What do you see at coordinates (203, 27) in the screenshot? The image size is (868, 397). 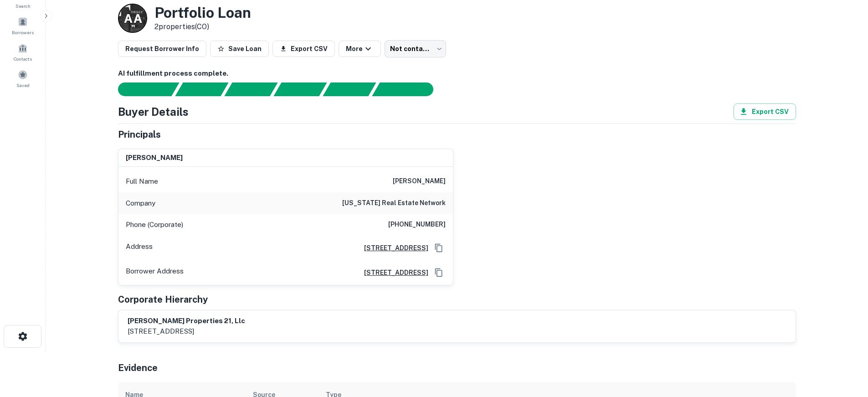 I see `p: 2 properties (CO)` at bounding box center [203, 27].